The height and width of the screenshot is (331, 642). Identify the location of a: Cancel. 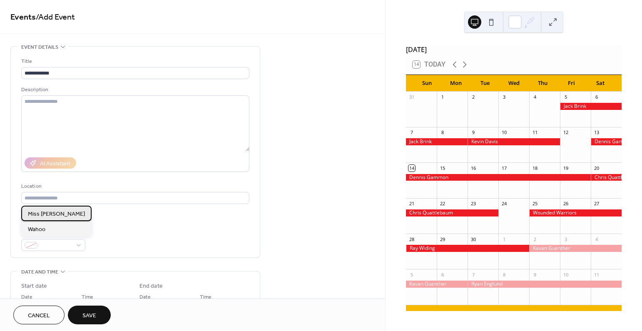
(39, 315).